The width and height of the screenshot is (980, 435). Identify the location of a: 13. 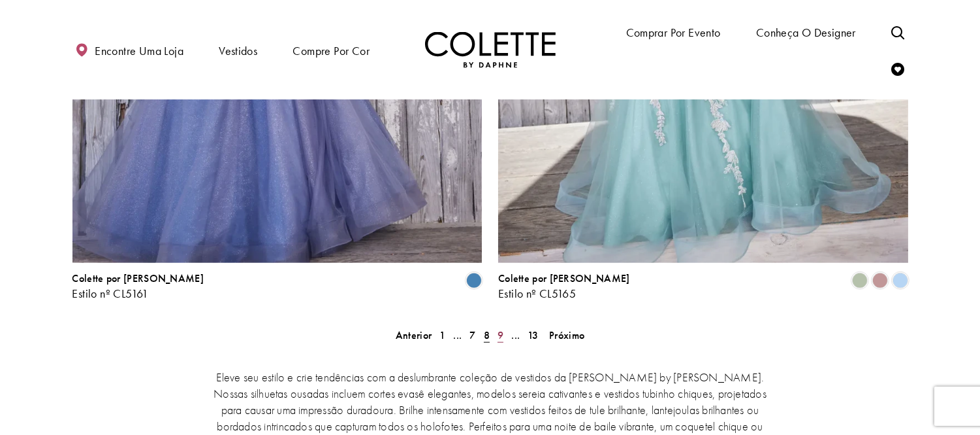
(533, 334).